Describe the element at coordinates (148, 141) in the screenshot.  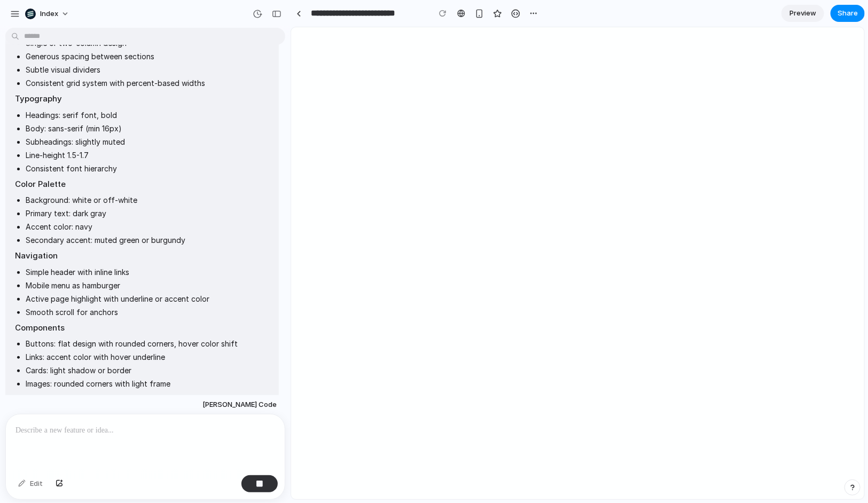
I see `li: Subheadings: slightly muted` at that location.